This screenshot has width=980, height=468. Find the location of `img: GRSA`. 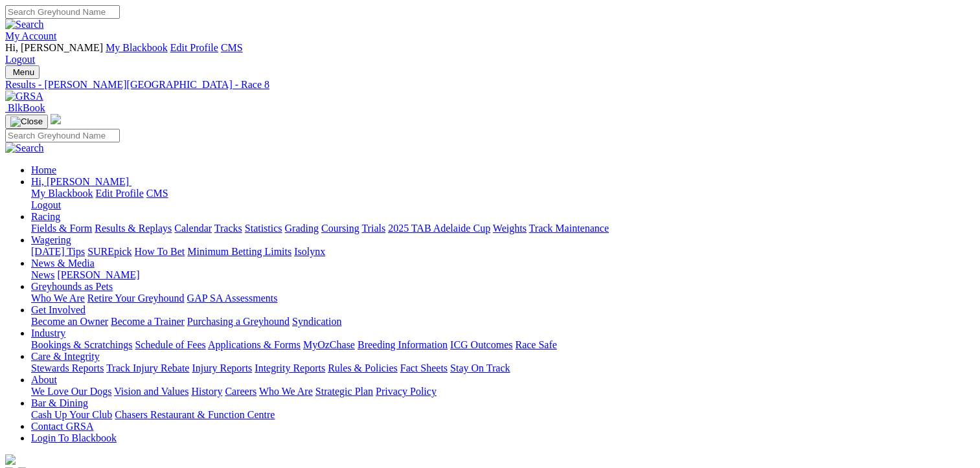

img: GRSA is located at coordinates (24, 96).